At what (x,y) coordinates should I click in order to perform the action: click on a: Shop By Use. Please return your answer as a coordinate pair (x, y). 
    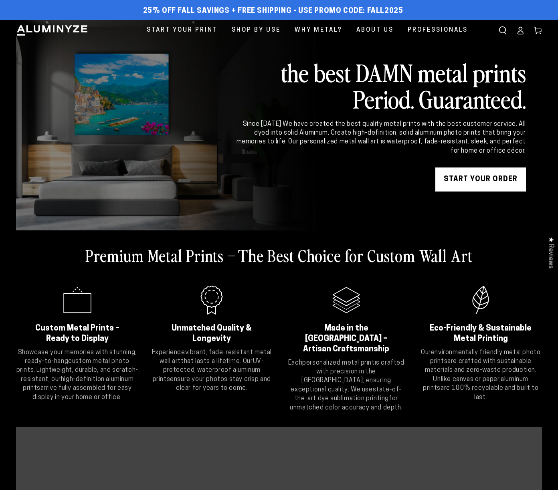
    Looking at the image, I should click on (256, 30).